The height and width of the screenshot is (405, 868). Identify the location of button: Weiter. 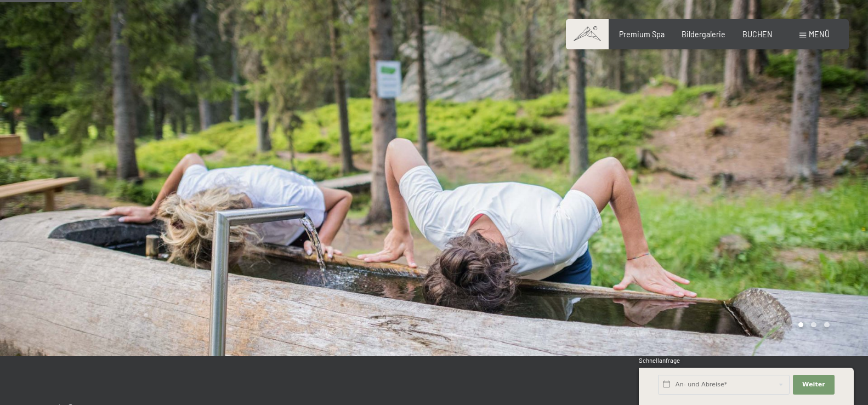
(814, 385).